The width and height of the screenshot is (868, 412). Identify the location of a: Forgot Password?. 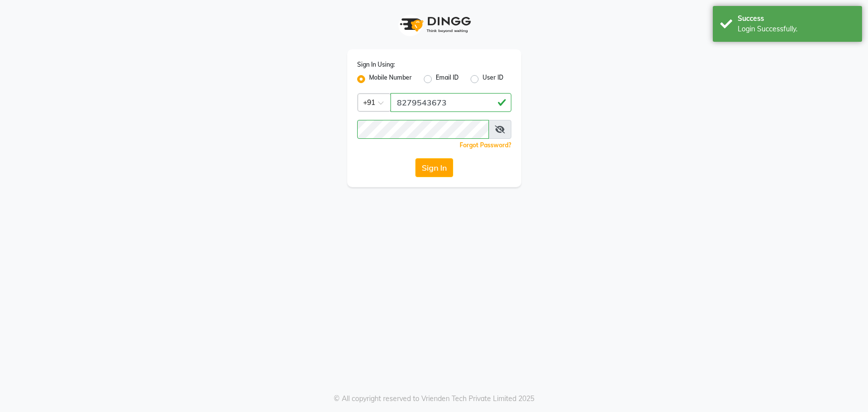
(486, 145).